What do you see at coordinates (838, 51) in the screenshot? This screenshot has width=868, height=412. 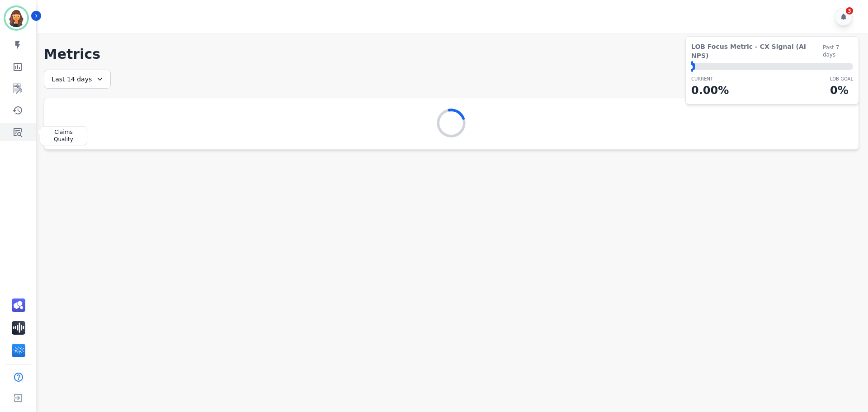 I see `span: Past 7 days` at bounding box center [838, 51].